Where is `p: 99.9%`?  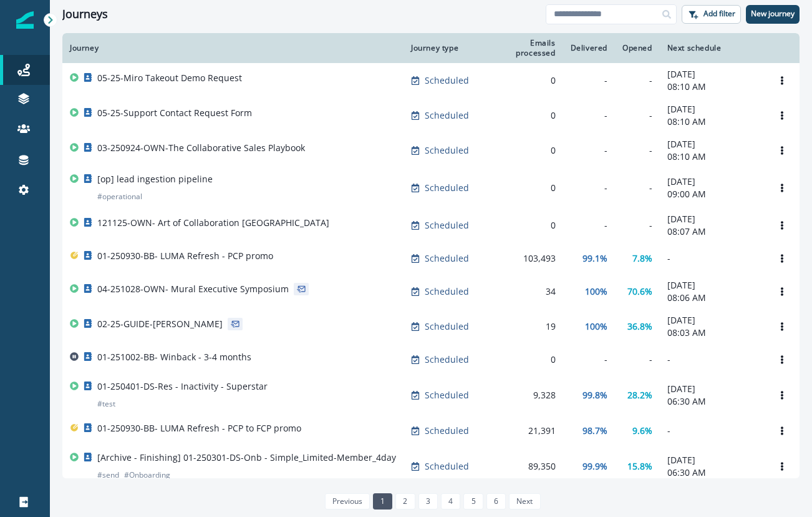
p: 99.9% is located at coordinates (595, 466).